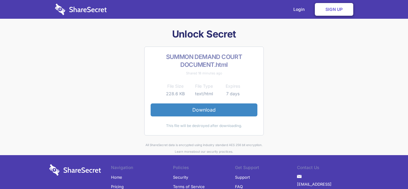 This screenshot has height=189, width=408. What do you see at coordinates (204, 86) in the screenshot?
I see `th: File Type` at bounding box center [204, 86].